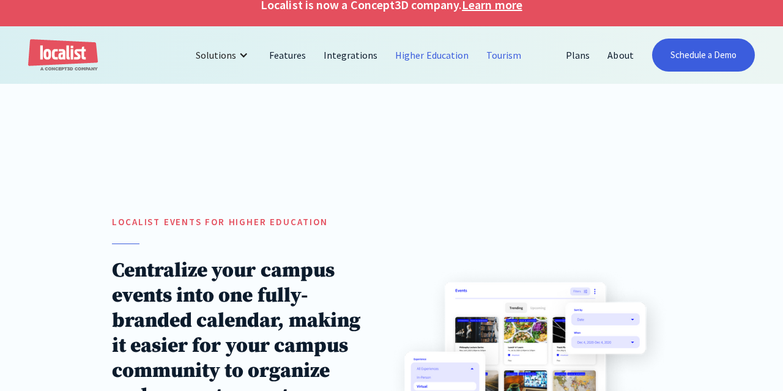  Describe the element at coordinates (288, 55) in the screenshot. I see `a: Features` at that location.